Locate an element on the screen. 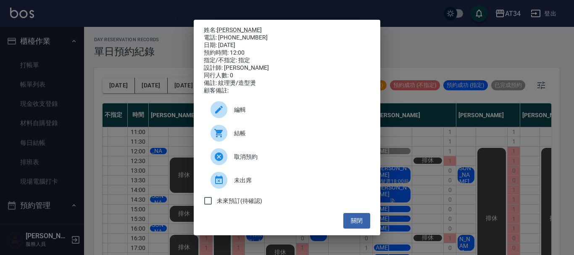  span: 結帳 is located at coordinates (299, 133).